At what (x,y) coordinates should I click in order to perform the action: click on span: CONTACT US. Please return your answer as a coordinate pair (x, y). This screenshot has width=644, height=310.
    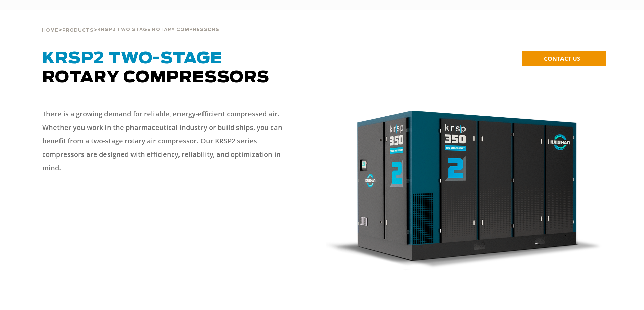
    Looking at the image, I should click on (561, 59).